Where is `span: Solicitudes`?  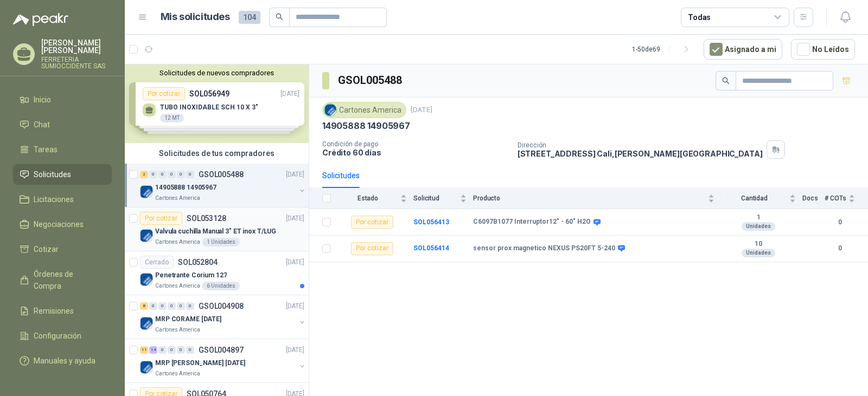 span: Solicitudes is located at coordinates (52, 175).